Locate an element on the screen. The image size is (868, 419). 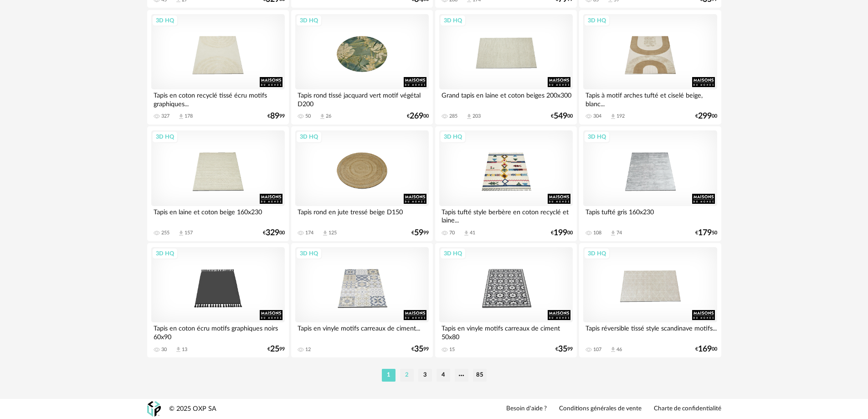
div: 13 is located at coordinates (185, 350).